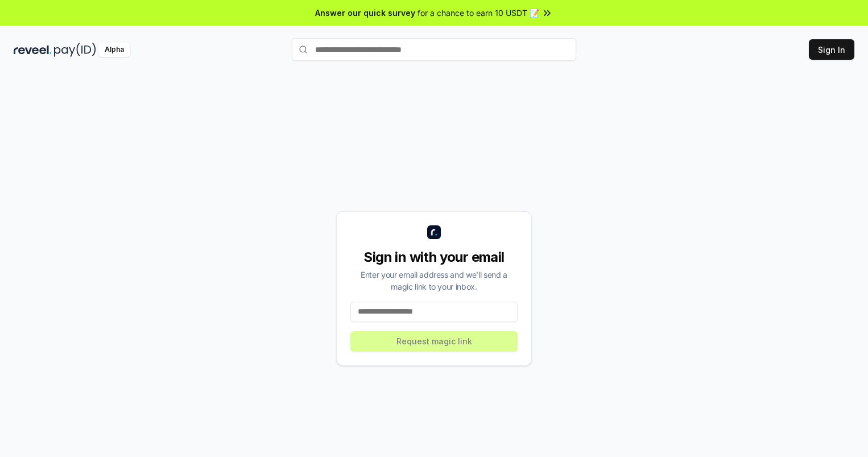 Image resolution: width=868 pixels, height=457 pixels. Describe the element at coordinates (478, 12) in the screenshot. I see `span: for a chance to earn 10 USDT 📝` at that location.